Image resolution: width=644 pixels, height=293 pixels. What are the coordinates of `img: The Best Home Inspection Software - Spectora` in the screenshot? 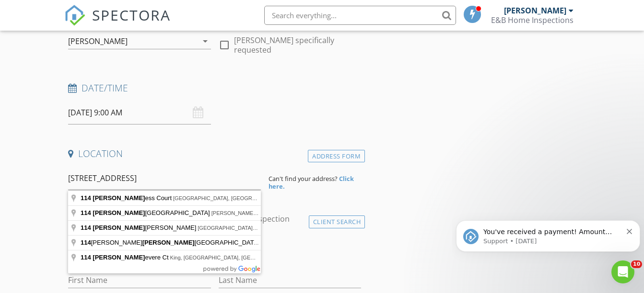 It's located at (75, 16).